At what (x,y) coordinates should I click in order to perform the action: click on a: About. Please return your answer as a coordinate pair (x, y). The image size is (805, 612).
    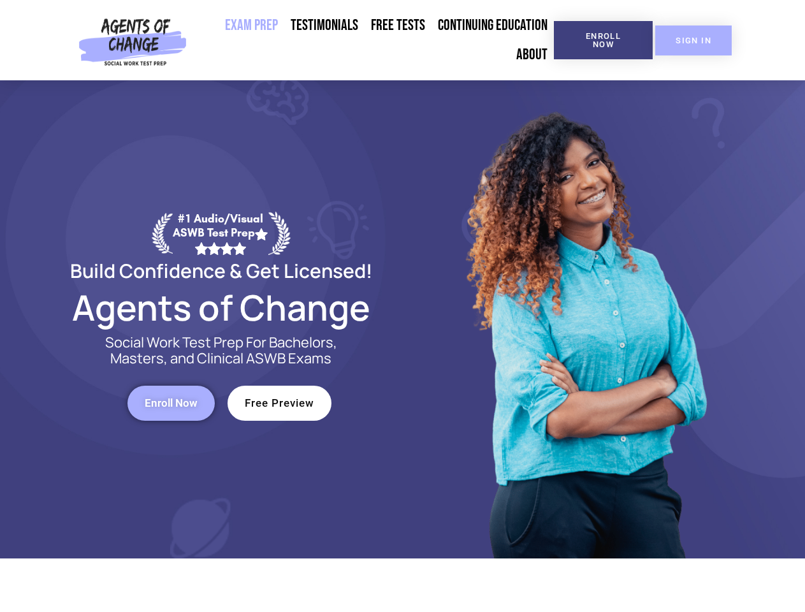
    Looking at the image, I should click on (531, 55).